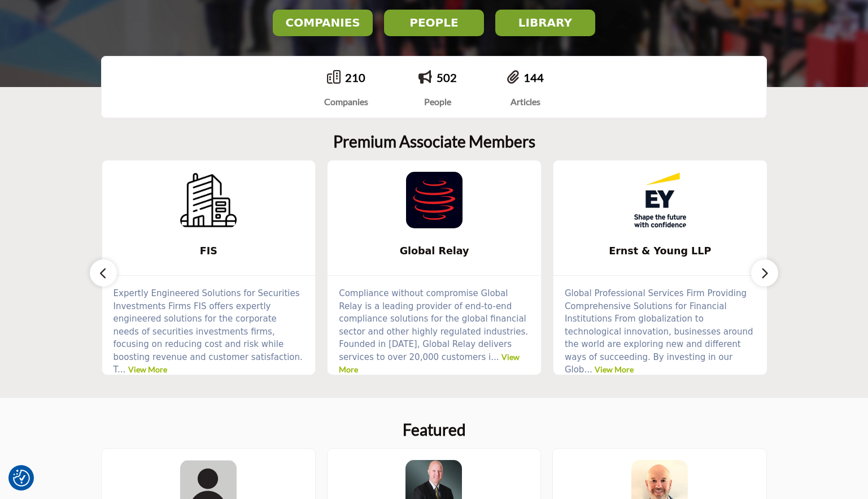 This screenshot has width=868, height=499. I want to click on button: Consent Preferences, so click(21, 478).